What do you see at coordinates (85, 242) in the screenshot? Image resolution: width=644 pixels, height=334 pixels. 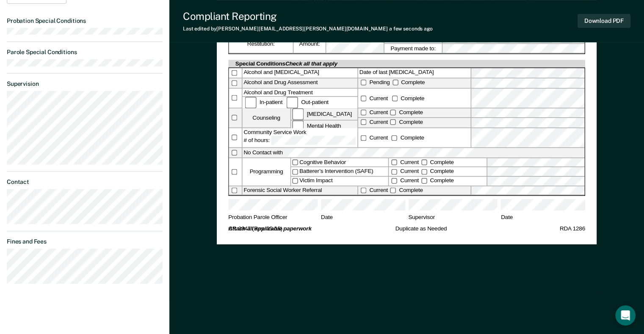 I see `dt: Fines and Fees` at bounding box center [85, 242].